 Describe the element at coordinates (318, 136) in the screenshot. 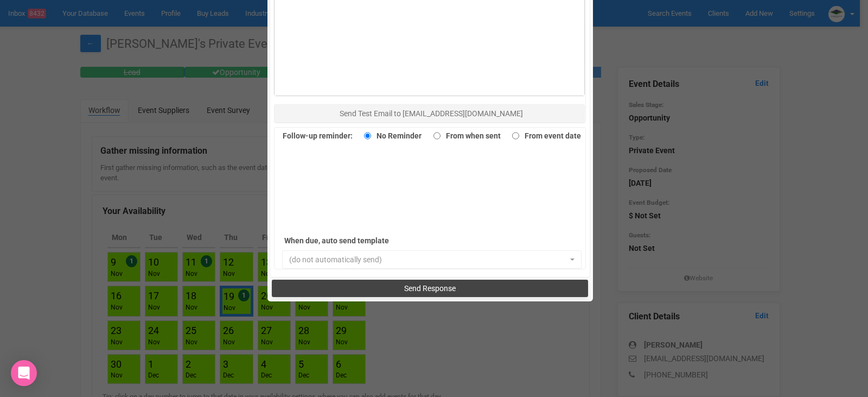

I see `label: Follow-up reminder:` at that location.